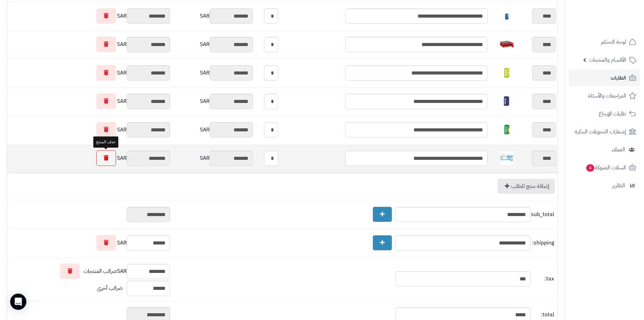 This screenshot has height=320, width=644. What do you see at coordinates (601, 132) in the screenshot?
I see `span: إشعارات التحويلات البنكية` at bounding box center [601, 132].